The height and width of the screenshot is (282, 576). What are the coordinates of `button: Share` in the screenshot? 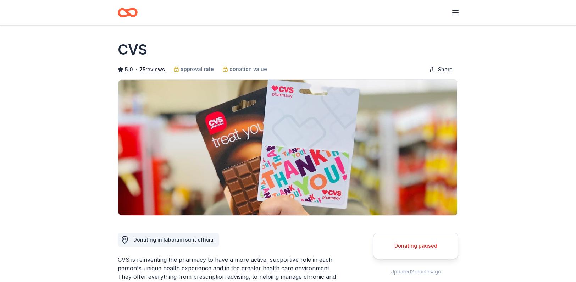 It's located at (441, 69).